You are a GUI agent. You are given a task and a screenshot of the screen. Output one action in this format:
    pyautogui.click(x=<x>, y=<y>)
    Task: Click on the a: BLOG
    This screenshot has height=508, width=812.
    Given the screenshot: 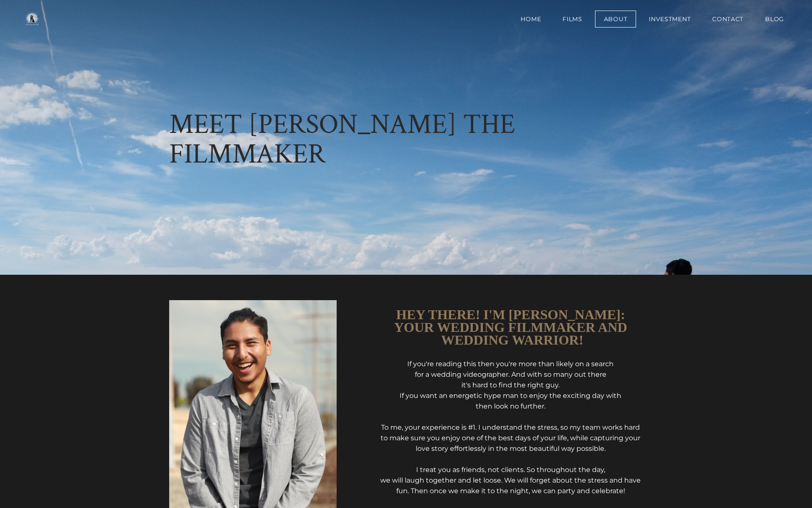 What is the action you would take?
    pyautogui.click(x=774, y=19)
    